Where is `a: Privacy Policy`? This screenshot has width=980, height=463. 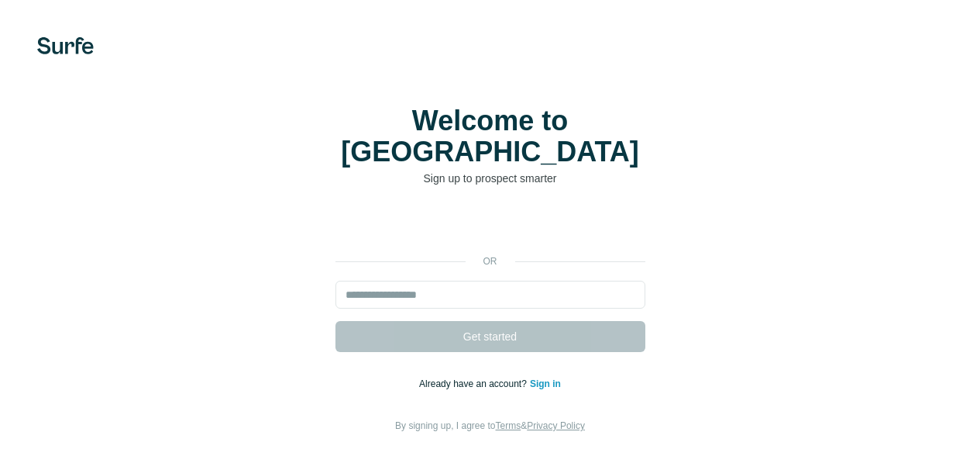
a: Privacy Policy is located at coordinates (556, 426).